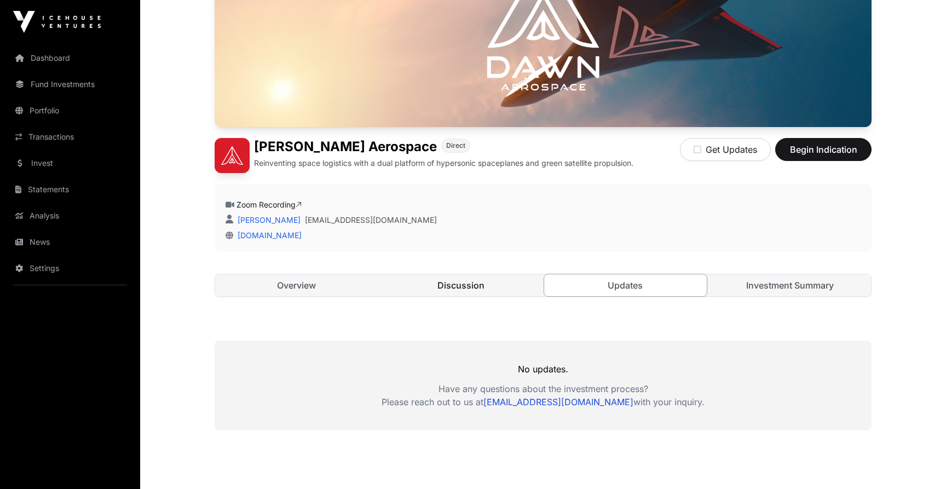 The height and width of the screenshot is (489, 946). Describe the element at coordinates (70, 189) in the screenshot. I see `a: Statements` at that location.